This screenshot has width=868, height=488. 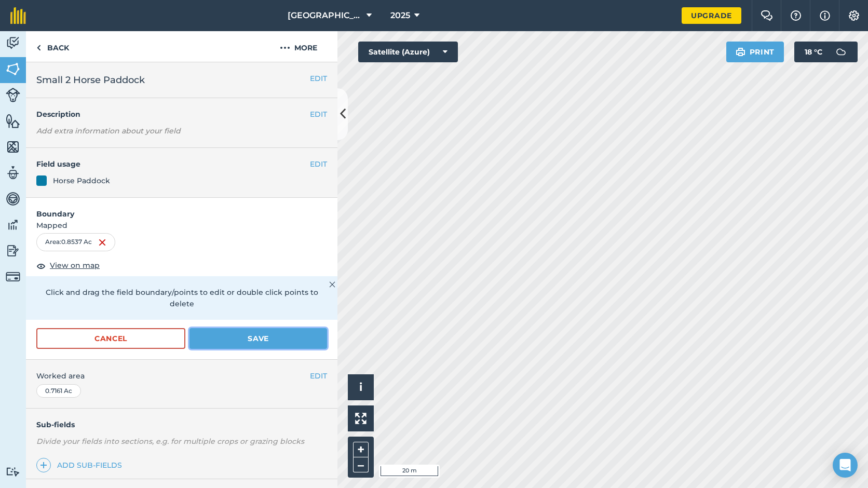 What do you see at coordinates (75, 265) in the screenshot?
I see `span: View on map` at bounding box center [75, 265].